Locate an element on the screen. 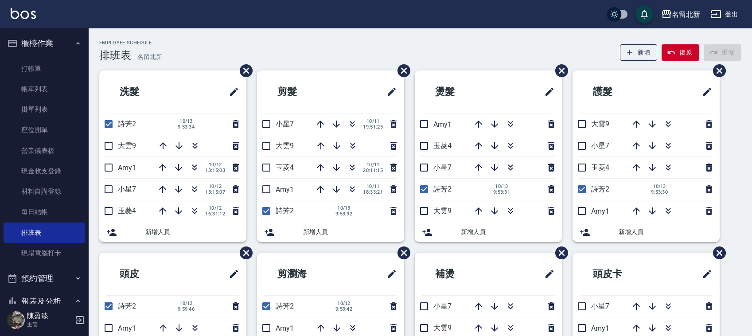 The height and width of the screenshot is (336, 752). span: 13:15:03 is located at coordinates (215, 170).